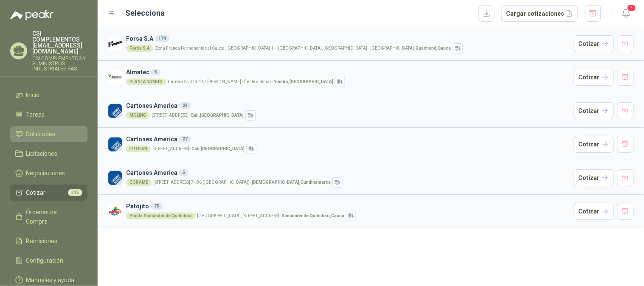 The image size is (644, 286). Describe the element at coordinates (49, 154) in the screenshot. I see `a: Licitaciones` at that location.